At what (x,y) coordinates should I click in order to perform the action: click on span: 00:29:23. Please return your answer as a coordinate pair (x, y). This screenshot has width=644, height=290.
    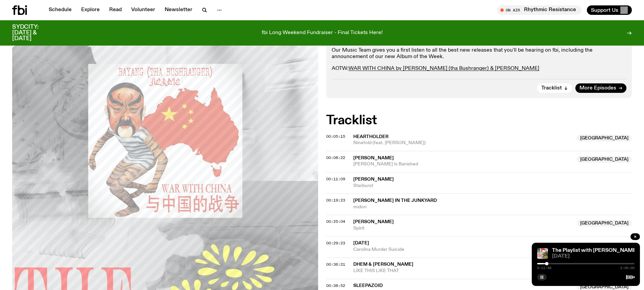
    Looking at the image, I should click on (336, 243).